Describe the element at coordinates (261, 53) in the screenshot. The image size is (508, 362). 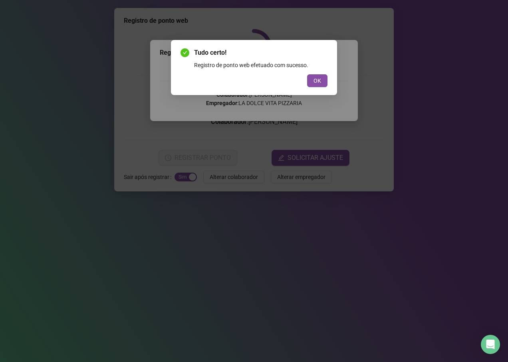
I see `span: Tudo certo!` at that location.